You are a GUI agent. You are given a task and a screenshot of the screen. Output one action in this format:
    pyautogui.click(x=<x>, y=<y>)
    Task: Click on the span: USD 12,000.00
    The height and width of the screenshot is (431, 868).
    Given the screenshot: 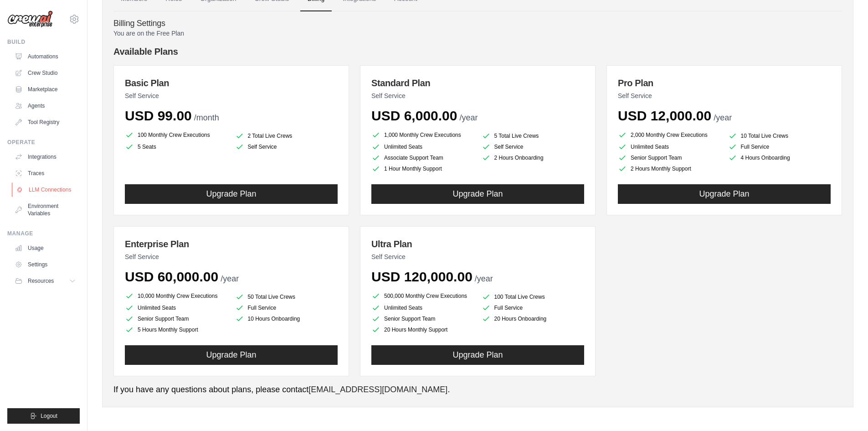 What is the action you would take?
    pyautogui.click(x=664, y=115)
    